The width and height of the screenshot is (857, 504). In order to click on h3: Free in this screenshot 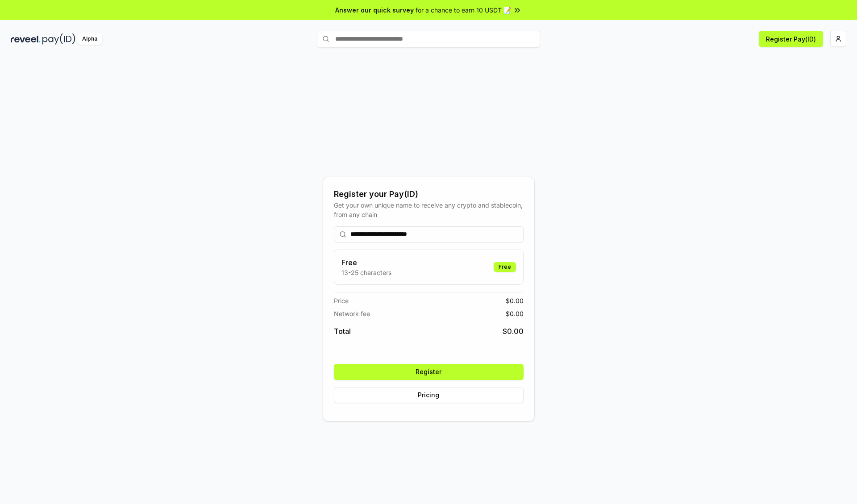, I will do `click(366, 262)`.